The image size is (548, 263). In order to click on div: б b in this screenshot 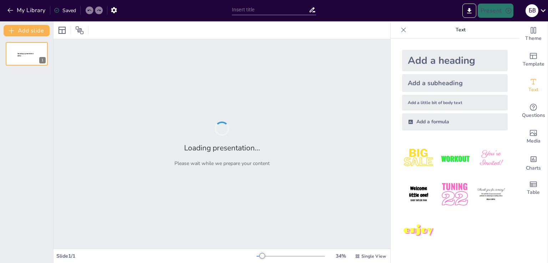, I will do `click(532, 11)`.